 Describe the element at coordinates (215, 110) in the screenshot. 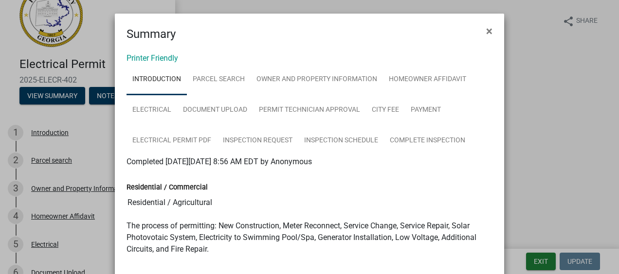

I see `a: Document Upload` at that location.